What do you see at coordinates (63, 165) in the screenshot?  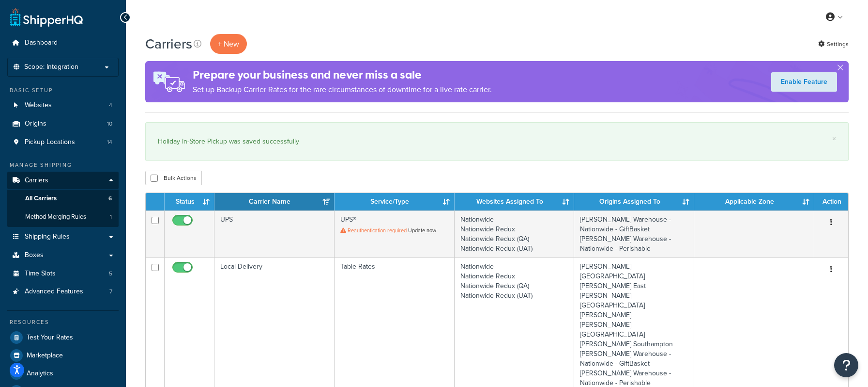 I see `div: Manage Shipping` at bounding box center [63, 165].